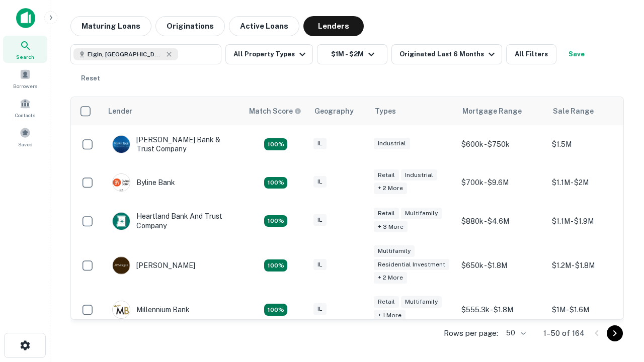 This screenshot has height=362, width=644. I want to click on a: Contacts, so click(26, 107).